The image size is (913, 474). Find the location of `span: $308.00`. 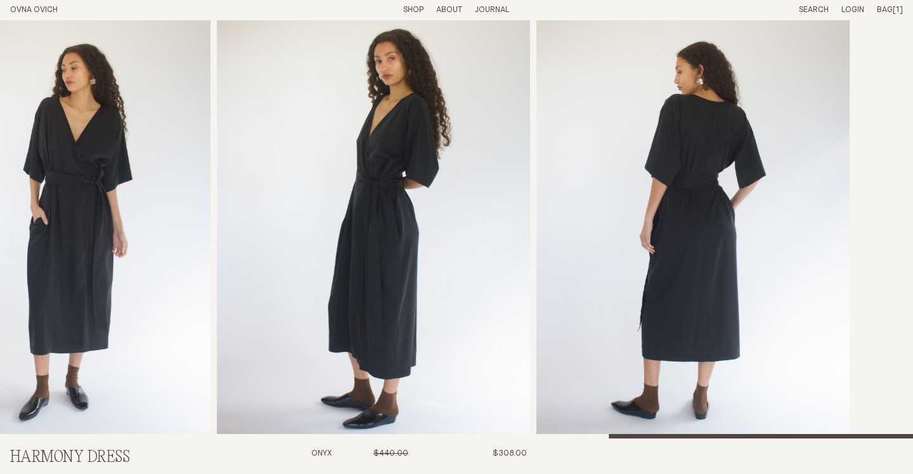

span: $308.00 is located at coordinates (510, 453).